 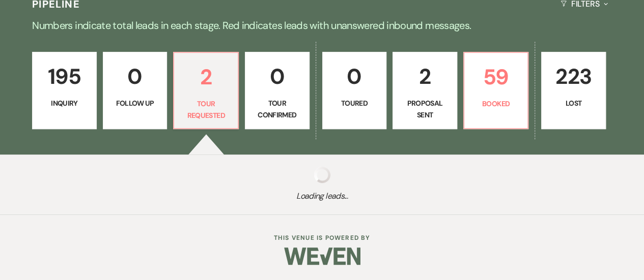 I want to click on img: loading spinner, so click(x=323, y=175).